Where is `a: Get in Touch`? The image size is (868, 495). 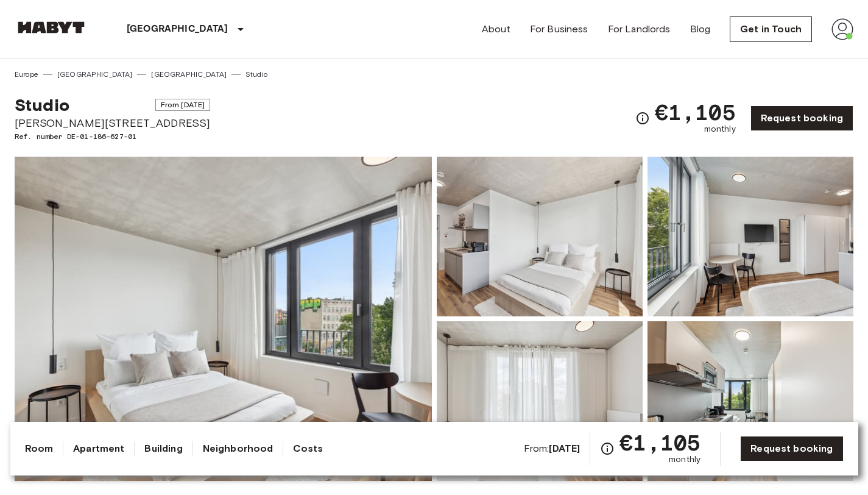 a: Get in Touch is located at coordinates (771, 29).